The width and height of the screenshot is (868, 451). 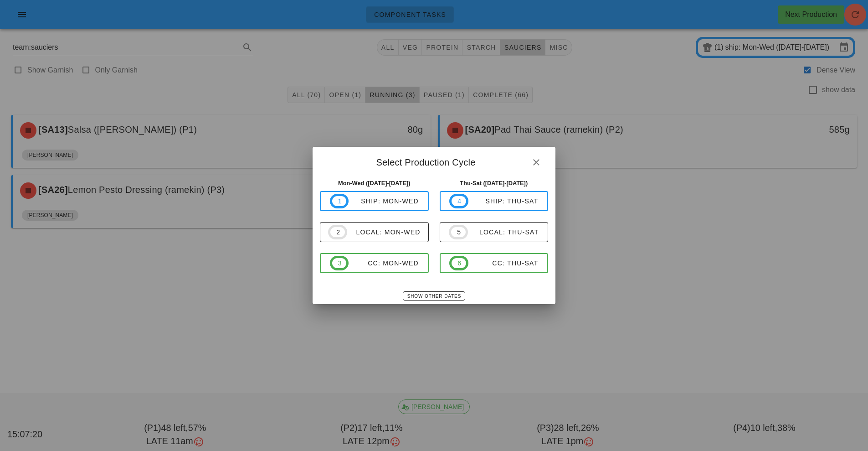 What do you see at coordinates (384, 232) in the screenshot?
I see `div: local: Mon-Wed` at bounding box center [384, 232].